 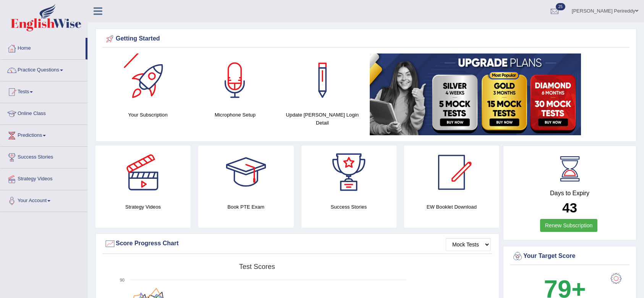 I want to click on h4: Book PTE Exam, so click(x=245, y=207).